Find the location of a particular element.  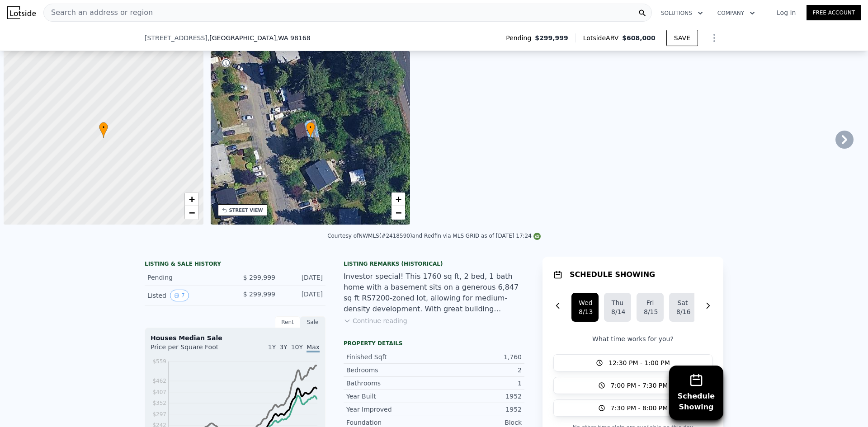

div: Property details is located at coordinates (434, 343).